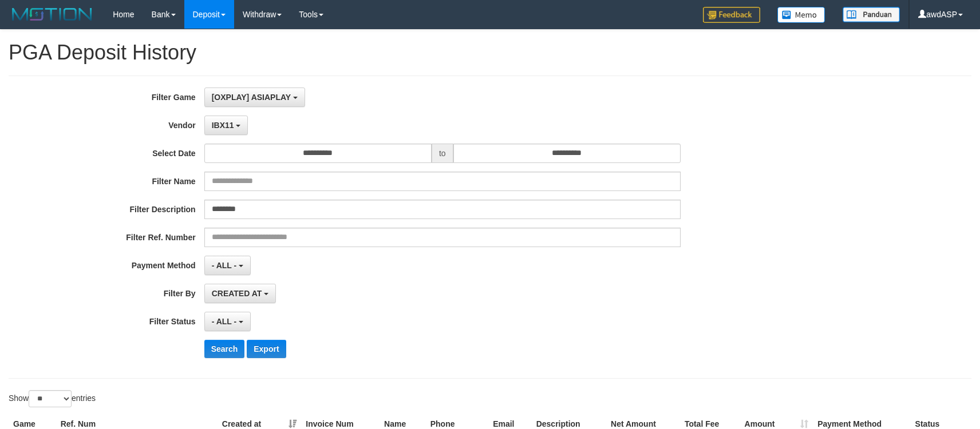  I want to click on label: Show entries, so click(52, 399).